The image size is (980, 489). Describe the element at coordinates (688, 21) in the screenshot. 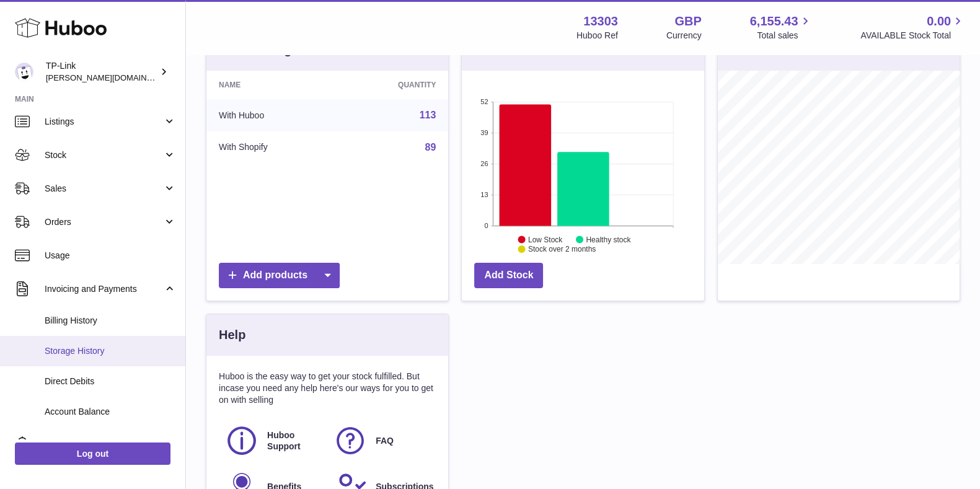

I see `strong: GBP` at that location.